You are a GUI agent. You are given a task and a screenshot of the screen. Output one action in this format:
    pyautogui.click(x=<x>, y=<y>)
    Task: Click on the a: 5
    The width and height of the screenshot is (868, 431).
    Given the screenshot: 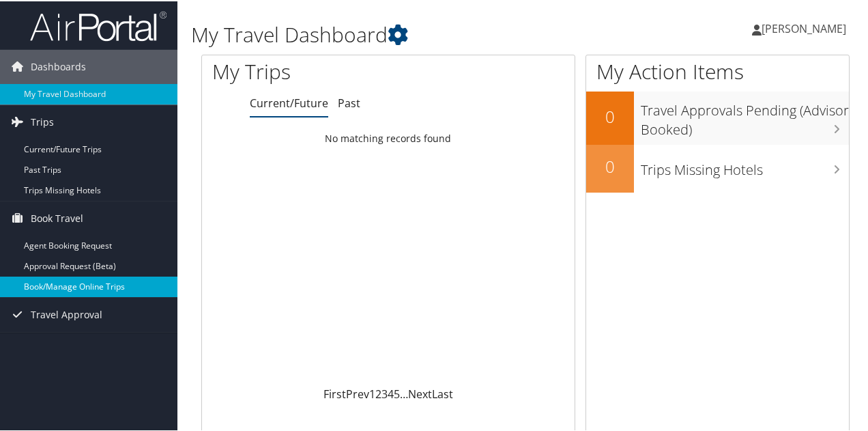 What is the action you would take?
    pyautogui.click(x=396, y=392)
    